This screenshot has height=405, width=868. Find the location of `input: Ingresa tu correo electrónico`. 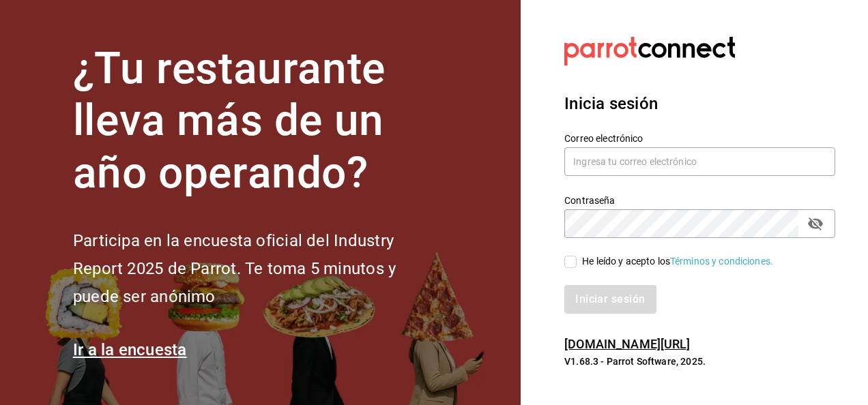

input: Ingresa tu correo electrónico is located at coordinates (699, 162).